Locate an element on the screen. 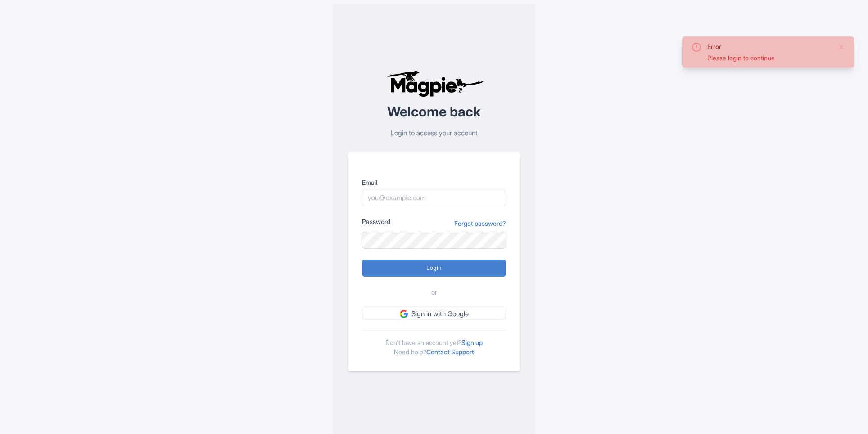 Image resolution: width=868 pixels, height=434 pixels. input: Login is located at coordinates (434, 269).